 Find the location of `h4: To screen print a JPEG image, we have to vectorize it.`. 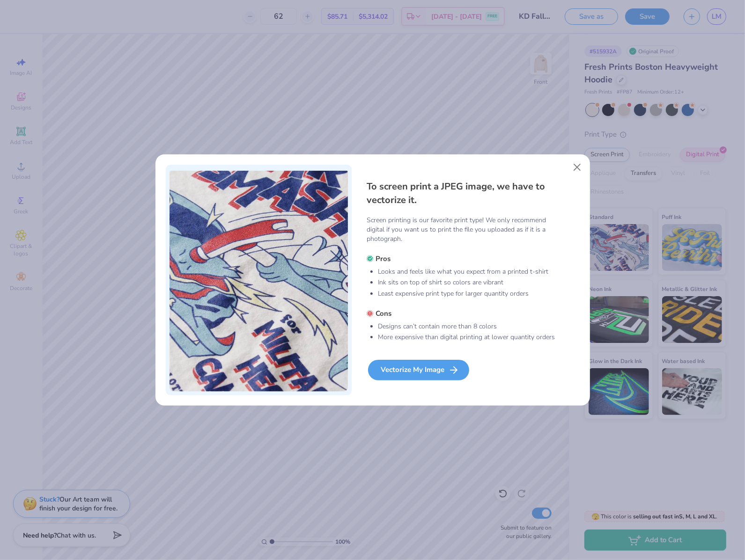

h4: To screen print a JPEG image, we have to vectorize it. is located at coordinates (461, 194).